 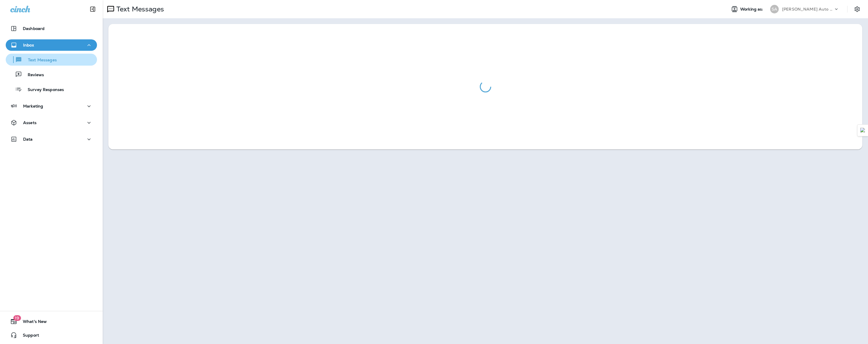 What do you see at coordinates (51, 75) in the screenshot?
I see `button: Reviews` at bounding box center [51, 75].